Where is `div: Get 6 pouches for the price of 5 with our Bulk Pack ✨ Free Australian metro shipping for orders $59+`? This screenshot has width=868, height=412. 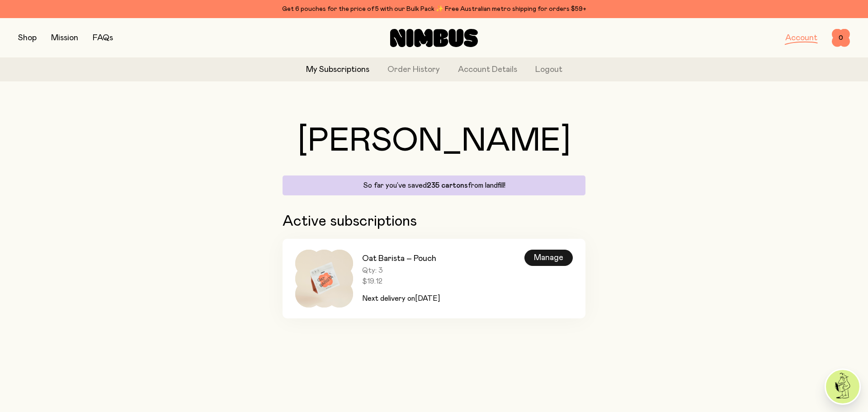 div: Get 6 pouches for the price of 5 with our Bulk Pack ✨ Free Australian metro shipping for orders $59+ is located at coordinates (434, 9).